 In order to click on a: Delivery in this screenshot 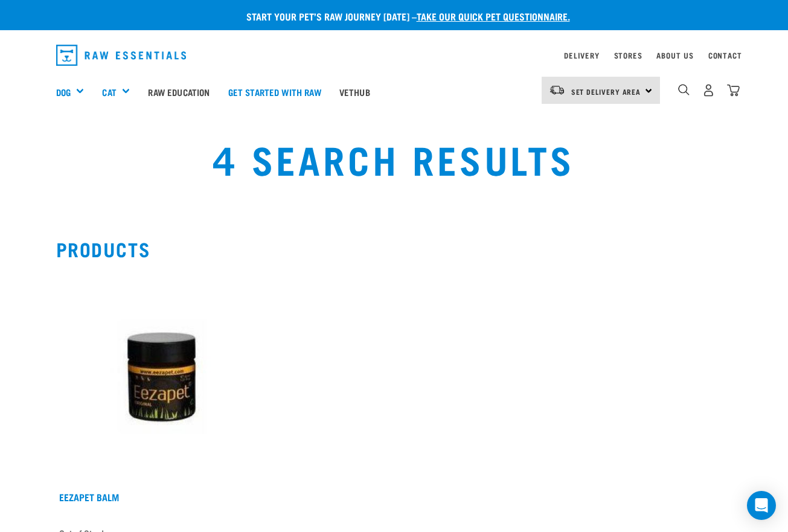, I will do `click(581, 55)`.